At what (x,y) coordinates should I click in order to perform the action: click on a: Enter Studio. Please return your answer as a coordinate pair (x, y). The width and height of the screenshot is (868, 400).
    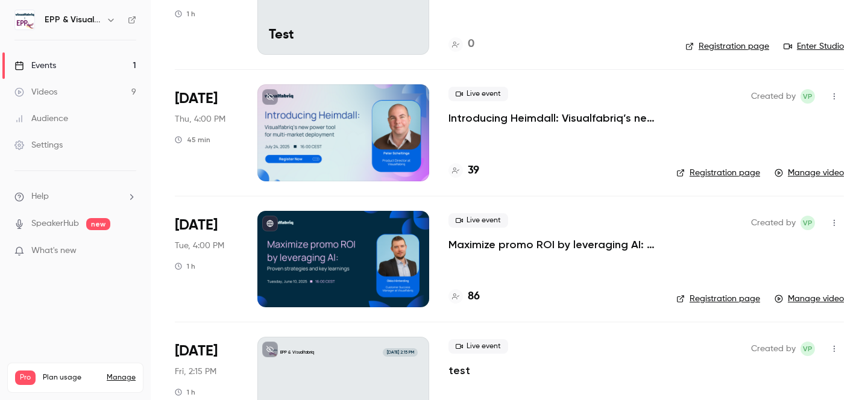
    Looking at the image, I should click on (814, 46).